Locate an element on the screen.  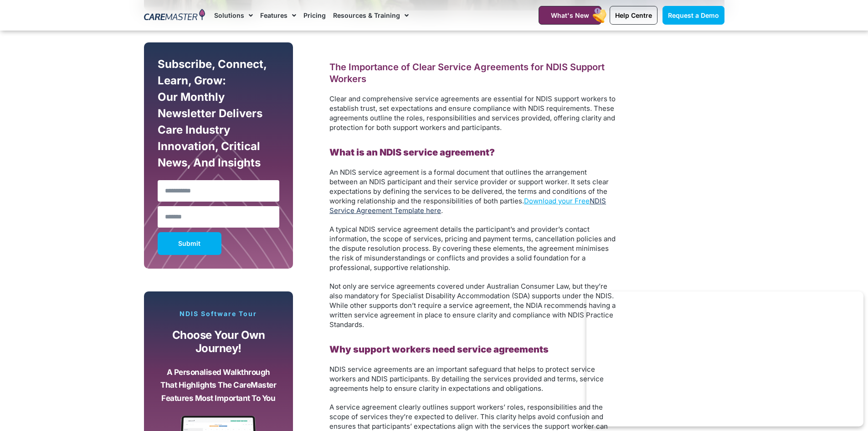
span: Request a Demo is located at coordinates (693, 15).